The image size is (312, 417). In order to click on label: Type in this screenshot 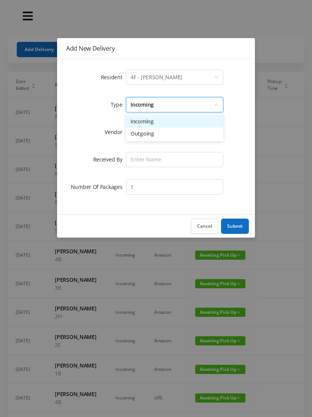, I will do `click(118, 104)`.